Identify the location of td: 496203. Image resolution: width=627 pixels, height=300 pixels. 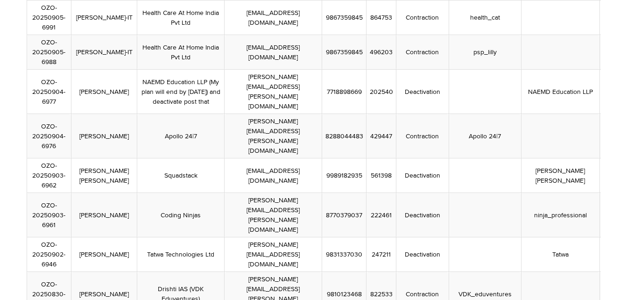
(382, 52).